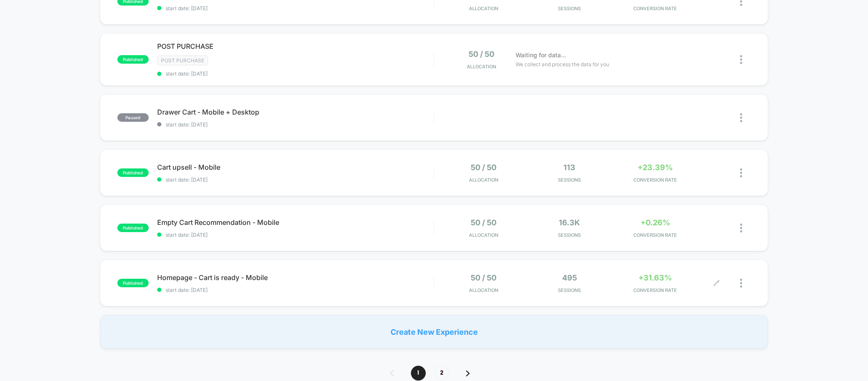  Describe the element at coordinates (655, 277) in the screenshot. I see `span: +31.63%` at that location.